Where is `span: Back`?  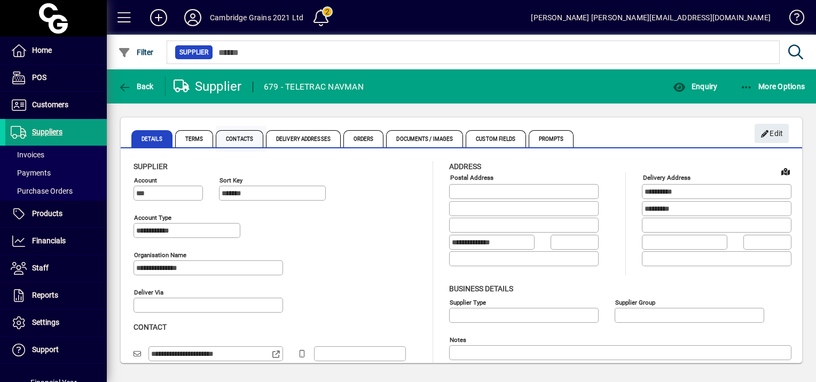
span: Back is located at coordinates (136, 86).